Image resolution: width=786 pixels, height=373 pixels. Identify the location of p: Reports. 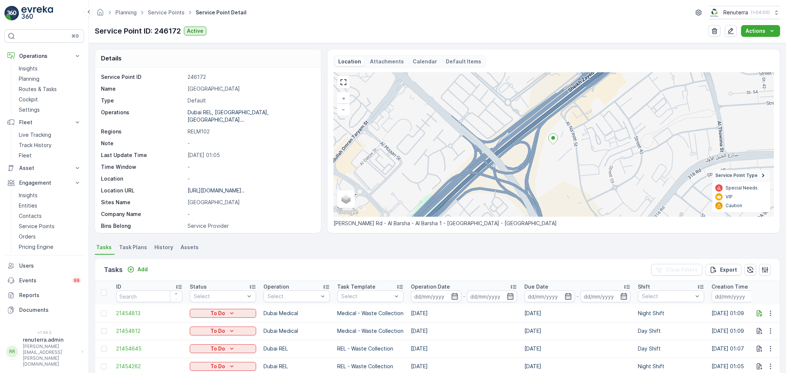
(50, 295).